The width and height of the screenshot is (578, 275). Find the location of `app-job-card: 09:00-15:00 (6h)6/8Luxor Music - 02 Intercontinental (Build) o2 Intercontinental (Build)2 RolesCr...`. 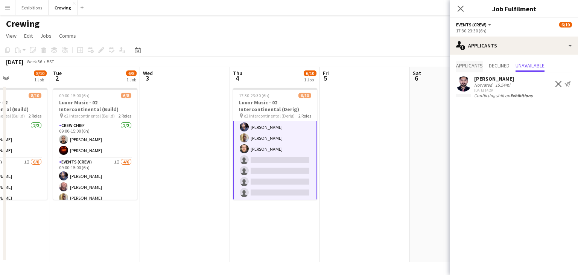

app-job-card: 09:00-15:00 (6h)6/8Luxor Music - 02 Intercontinental (Build) o2 Intercontinental (Build)2 RolesCr... is located at coordinates (95, 144).